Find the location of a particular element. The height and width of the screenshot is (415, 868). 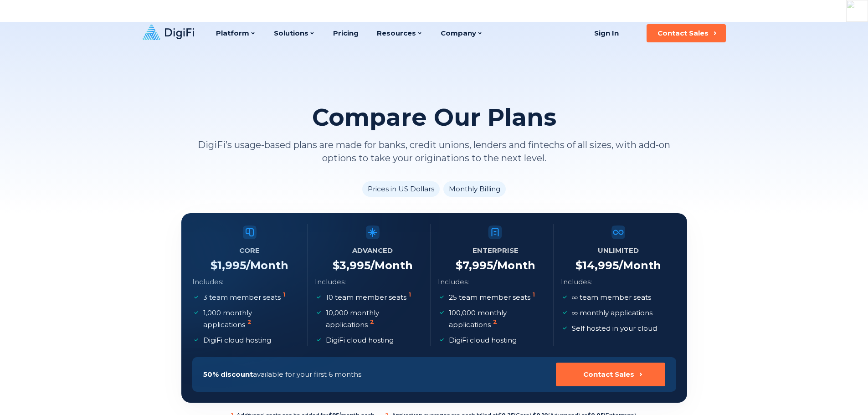

a: Pricing is located at coordinates (346, 33).